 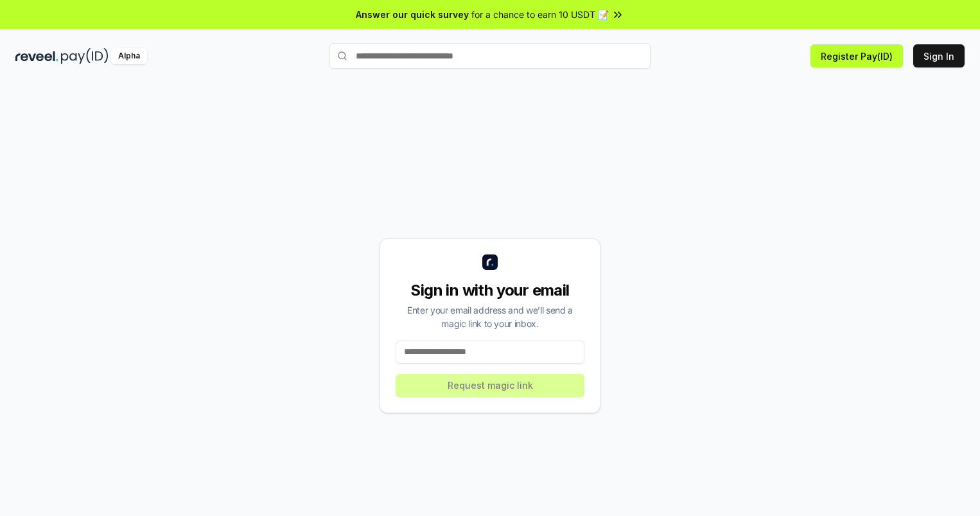 What do you see at coordinates (938, 56) in the screenshot?
I see `button: Sign In` at bounding box center [938, 56].